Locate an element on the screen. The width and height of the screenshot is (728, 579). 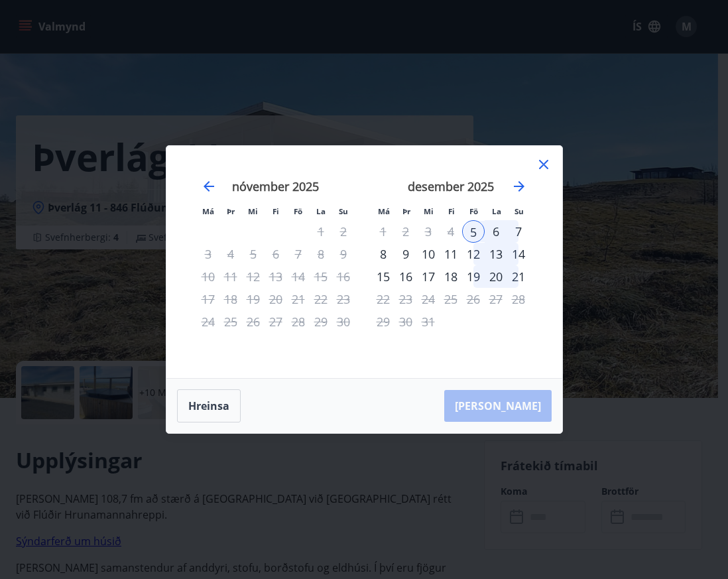
td: Not available. þriðjudagur, 2. desember 2025 is located at coordinates (406, 232).